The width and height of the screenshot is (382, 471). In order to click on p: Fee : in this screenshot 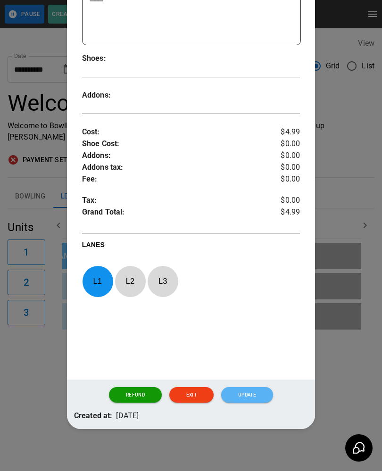, I will do `click(172, 179)`.